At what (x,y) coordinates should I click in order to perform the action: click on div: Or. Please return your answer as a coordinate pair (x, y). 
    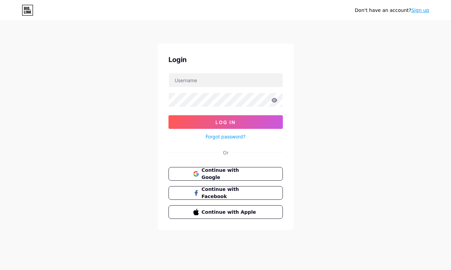
    Looking at the image, I should click on (226, 152).